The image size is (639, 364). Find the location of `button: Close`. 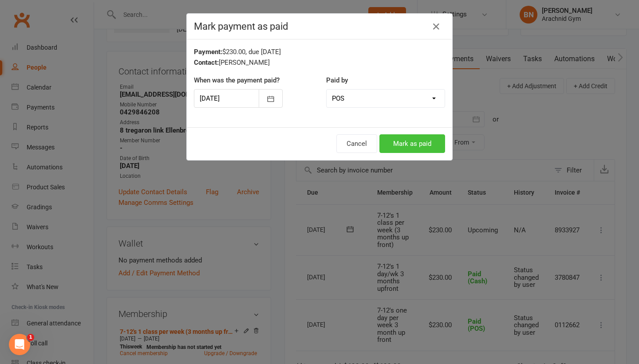

button: Close is located at coordinates (436, 26).